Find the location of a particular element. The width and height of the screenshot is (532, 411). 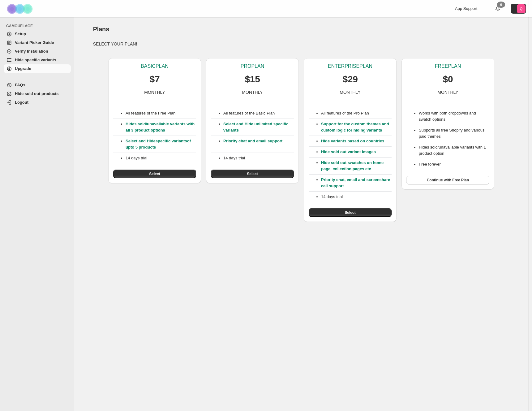

span: App Support is located at coordinates (466, 8).